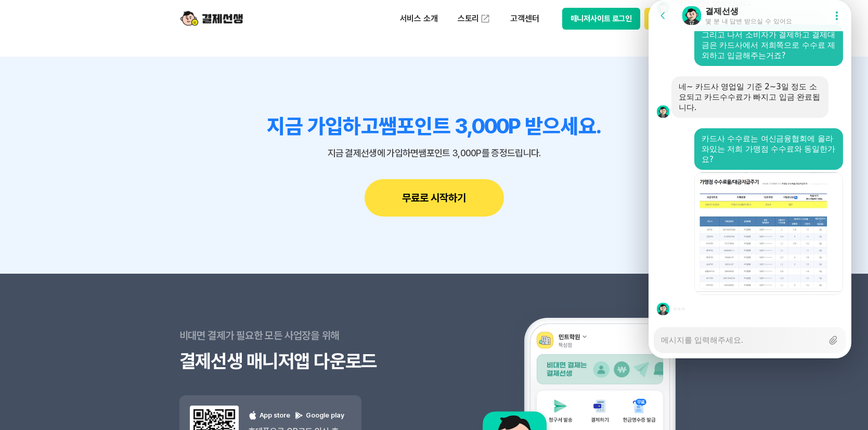 This screenshot has width=868, height=430. What do you see at coordinates (253, 415) in the screenshot?
I see `img: 애플 로고` at bounding box center [253, 415].